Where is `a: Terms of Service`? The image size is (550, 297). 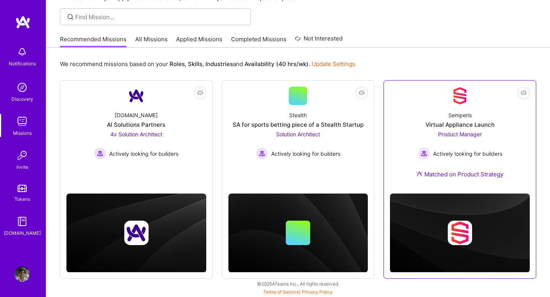
a: Terms of Service is located at coordinates (281, 292).